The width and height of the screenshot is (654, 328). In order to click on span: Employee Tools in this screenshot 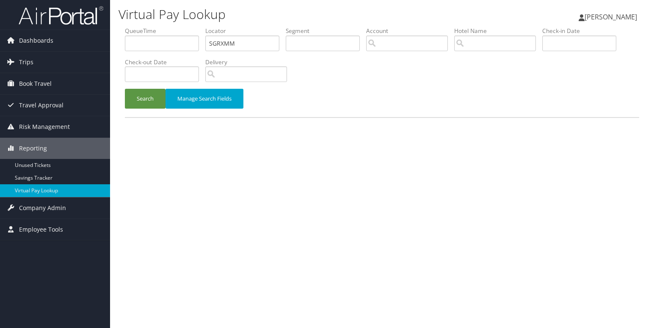, I will do `click(41, 230)`.